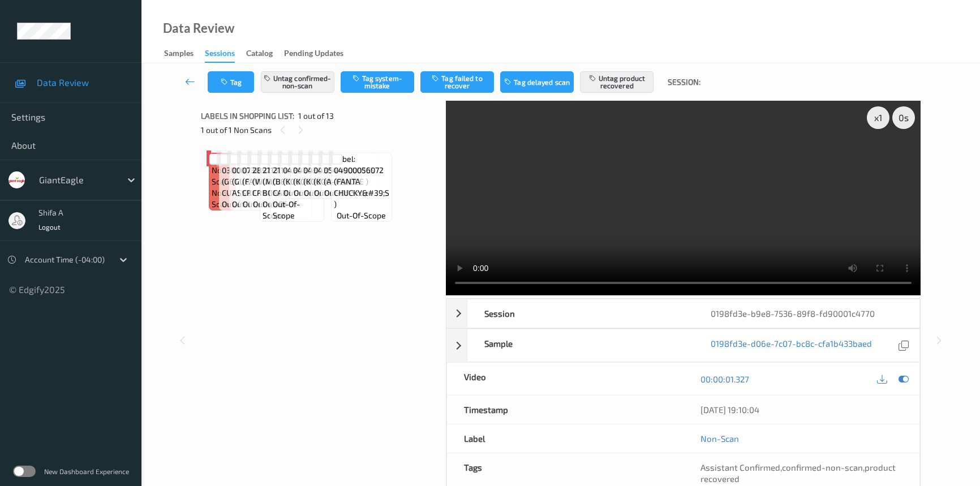 The height and width of the screenshot is (486, 980). I want to click on span: Labels in shopping list:, so click(247, 116).